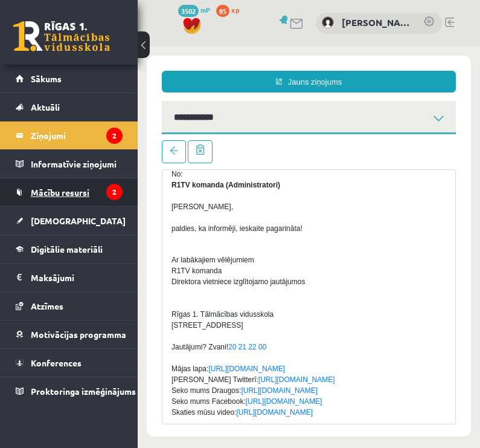 The height and width of the screenshot is (448, 480). Describe the element at coordinates (328, 23) in the screenshot. I see `img: Roberts Kukulis` at that location.